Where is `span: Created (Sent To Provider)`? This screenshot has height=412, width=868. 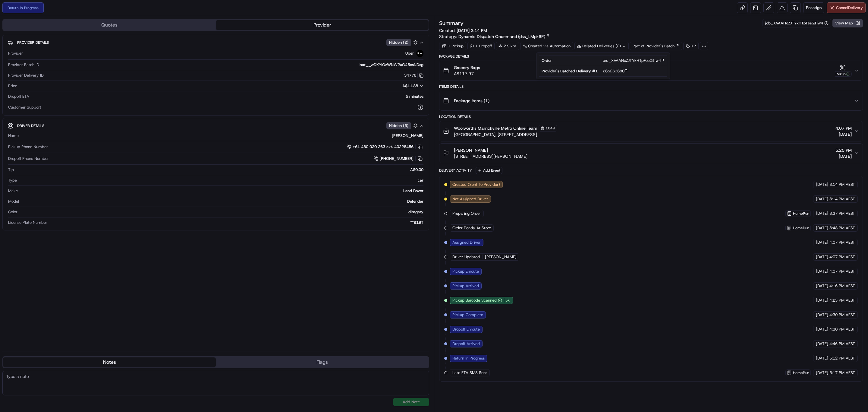 span: Created (Sent To Provider) is located at coordinates (476, 185).